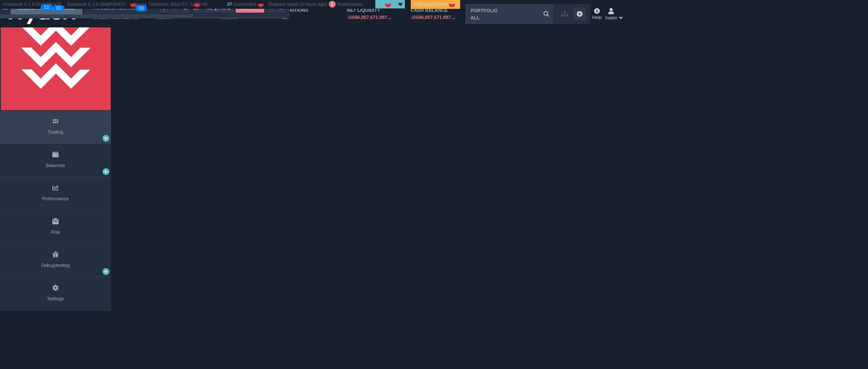 Image resolution: width=868 pixels, height=369 pixels. Describe the element at coordinates (55, 132) in the screenshot. I see `div: Trading` at that location.